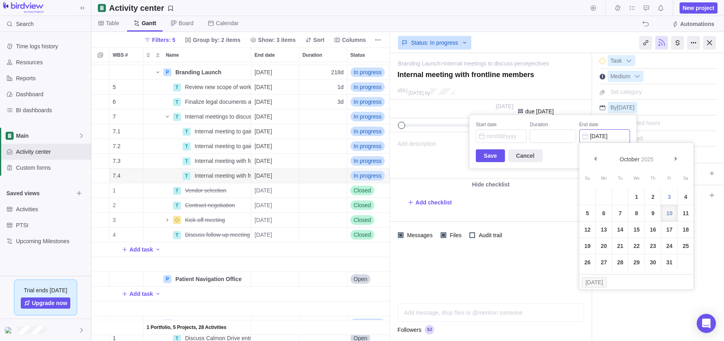 Image resolution: width=724 pixels, height=341 pixels. Describe the element at coordinates (620, 178) in the screenshot. I see `span: Tuesday` at that location.